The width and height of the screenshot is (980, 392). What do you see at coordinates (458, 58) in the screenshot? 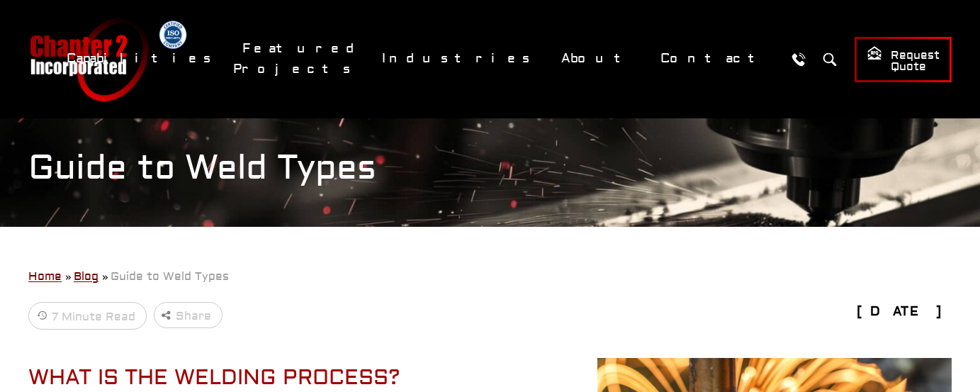
I see `a: Industries` at bounding box center [458, 58].